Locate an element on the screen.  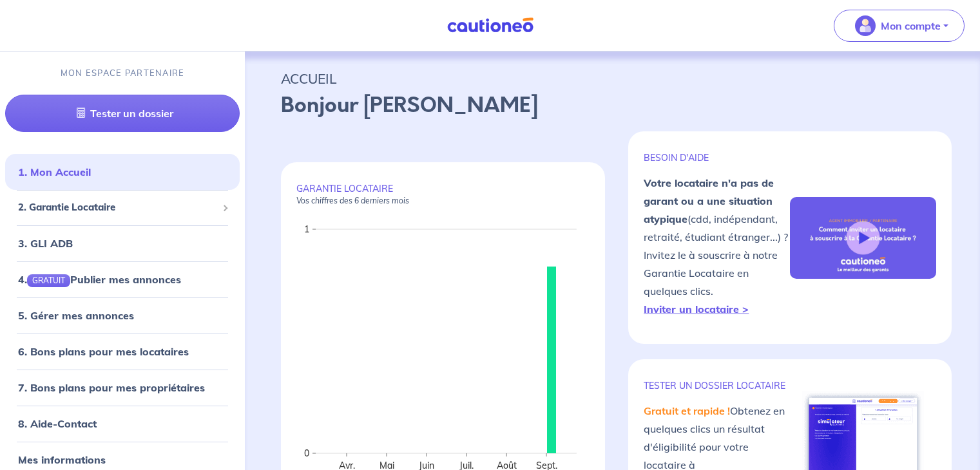
strong: Inviter un locataire > is located at coordinates (696, 309).